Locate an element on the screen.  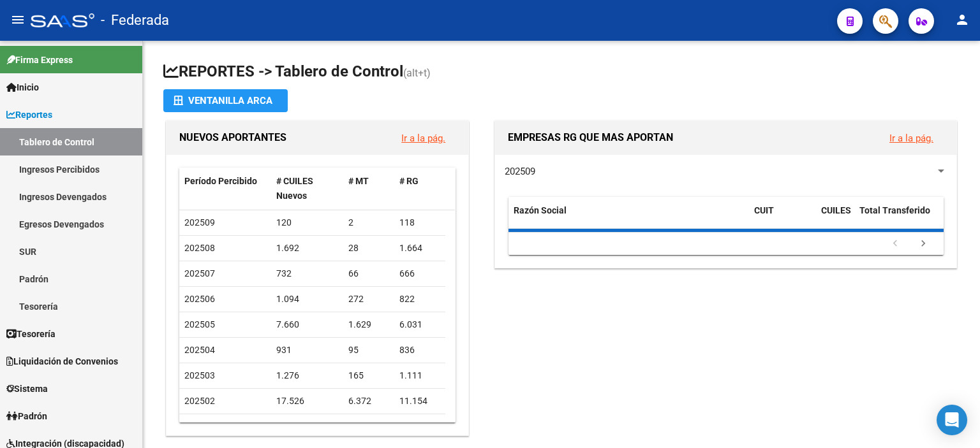
div: 732 is located at coordinates (308, 274).